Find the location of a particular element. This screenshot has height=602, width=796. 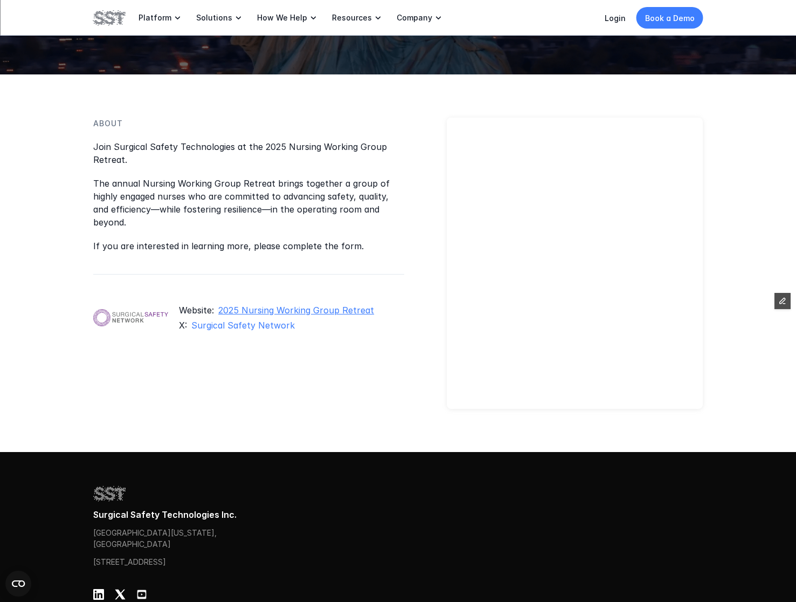

a: Youtube Logo is located at coordinates (142, 594).